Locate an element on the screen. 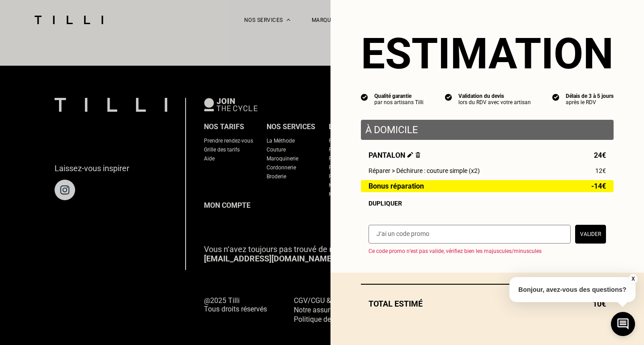 This screenshot has height=345, width=644. button: X is located at coordinates (633, 279).